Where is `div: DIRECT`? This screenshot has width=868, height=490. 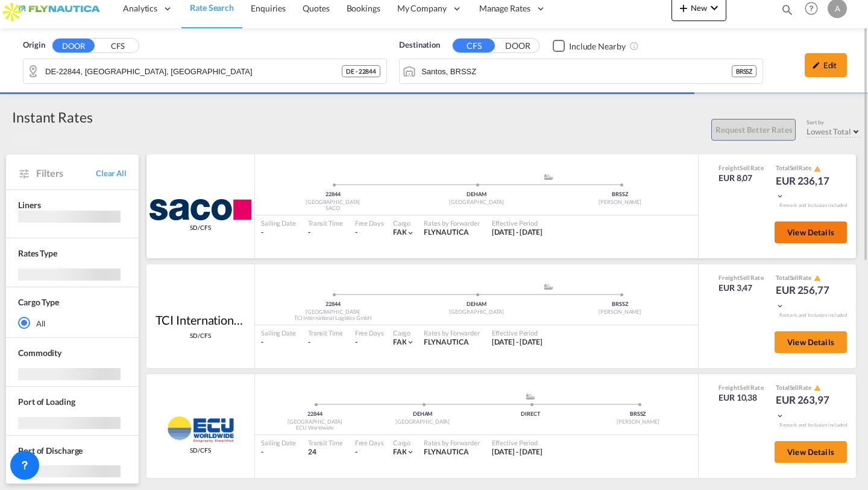 div: DIRECT is located at coordinates (530, 414).